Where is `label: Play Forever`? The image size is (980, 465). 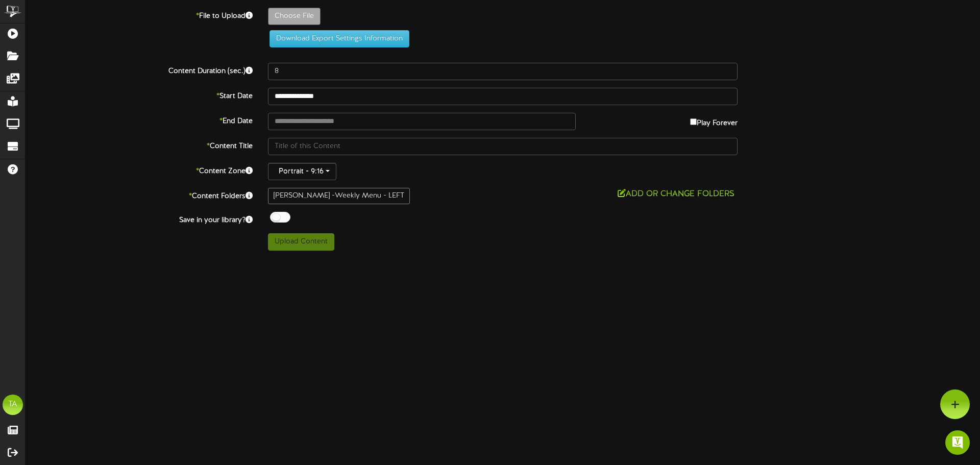
label: Play Forever is located at coordinates (714, 120).